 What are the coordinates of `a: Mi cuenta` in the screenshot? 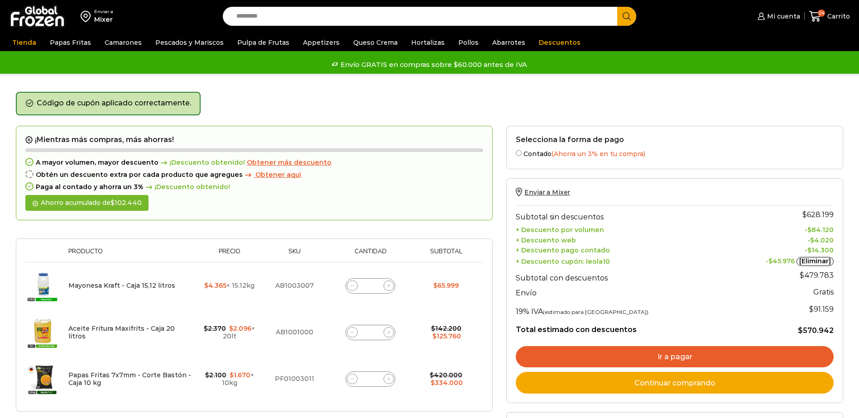 It's located at (777, 16).